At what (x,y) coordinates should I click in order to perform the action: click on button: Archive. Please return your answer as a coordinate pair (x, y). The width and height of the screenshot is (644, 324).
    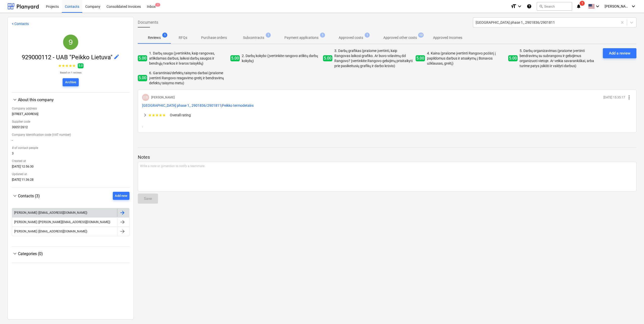
    Looking at the image, I should click on (71, 82).